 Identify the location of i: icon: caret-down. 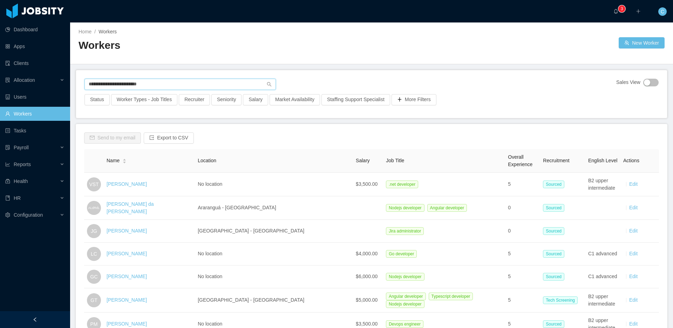
(125, 161).